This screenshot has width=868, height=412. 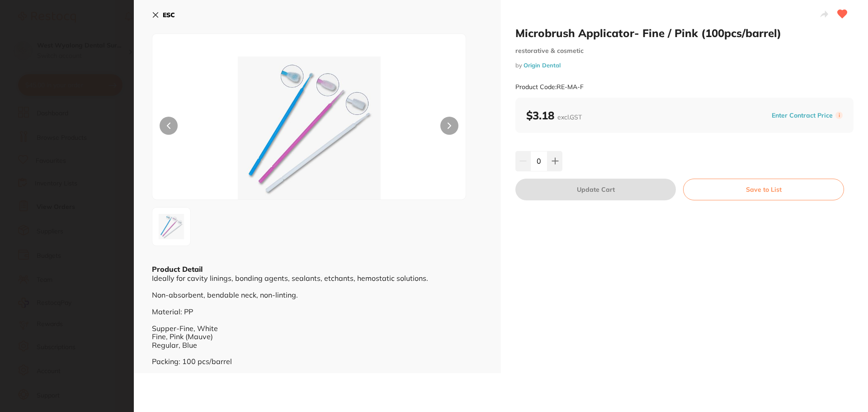 What do you see at coordinates (549, 87) in the screenshot?
I see `small: Product Code: RE-MA-F` at bounding box center [549, 87].